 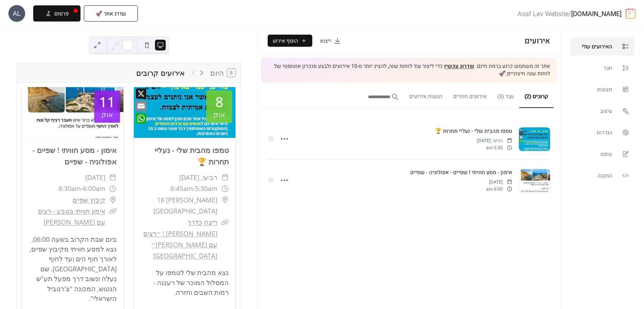 What do you see at coordinates (56, 14) in the screenshot?
I see `button: פרסום` at bounding box center [56, 14].